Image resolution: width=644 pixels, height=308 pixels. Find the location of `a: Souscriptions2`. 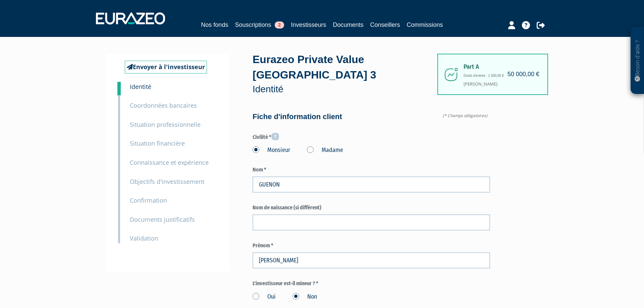

a: Souscriptions2 is located at coordinates (259, 25).